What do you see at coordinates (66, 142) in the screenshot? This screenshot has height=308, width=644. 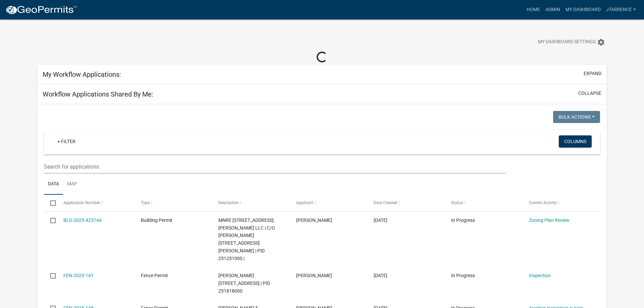 I see `a: + Filter` at bounding box center [66, 142].